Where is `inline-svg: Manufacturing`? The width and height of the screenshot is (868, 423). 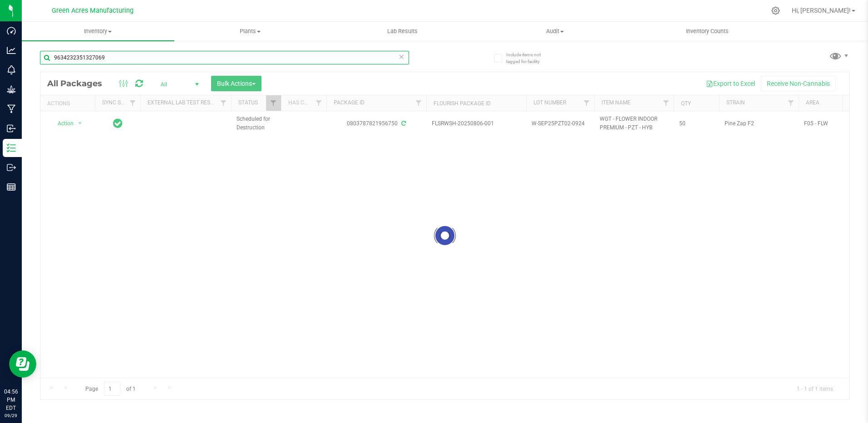 inline-svg: Manufacturing is located at coordinates (11, 109).